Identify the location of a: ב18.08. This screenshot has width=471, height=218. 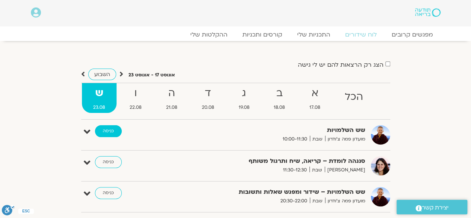
(279, 98).